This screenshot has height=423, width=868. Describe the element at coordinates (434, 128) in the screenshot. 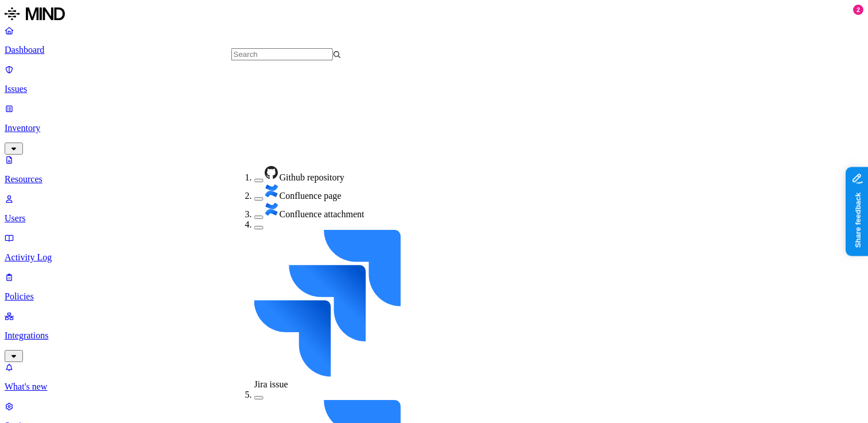

I see `p: Inventory` at that location.